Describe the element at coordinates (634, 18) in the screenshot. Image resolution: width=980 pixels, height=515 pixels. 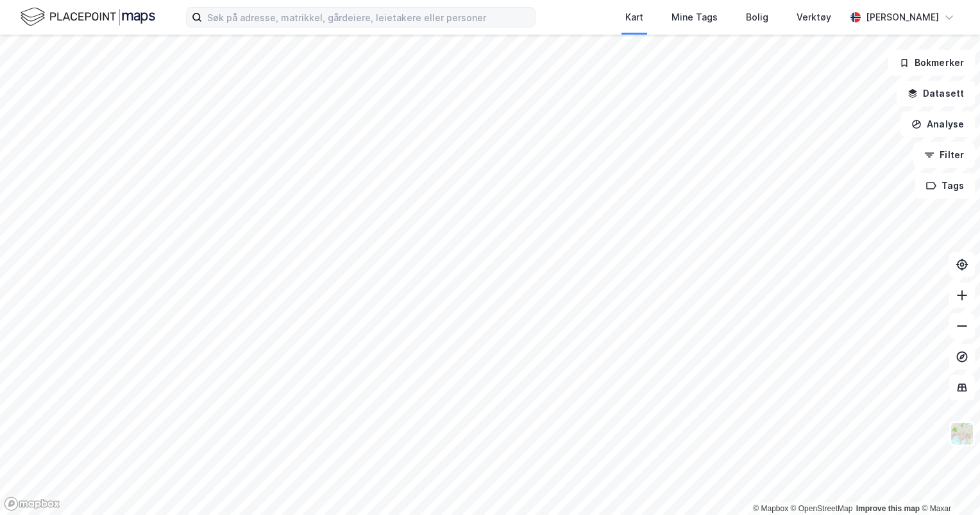
I see `div: Kart` at that location.